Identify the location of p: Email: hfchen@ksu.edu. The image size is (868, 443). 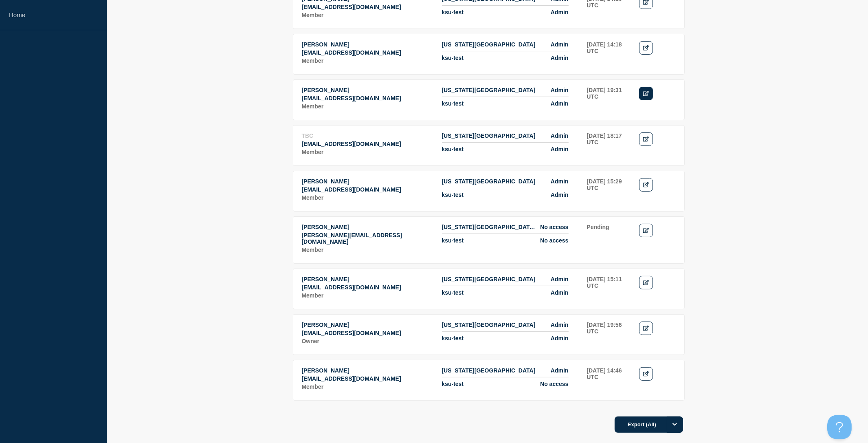
(368, 190).